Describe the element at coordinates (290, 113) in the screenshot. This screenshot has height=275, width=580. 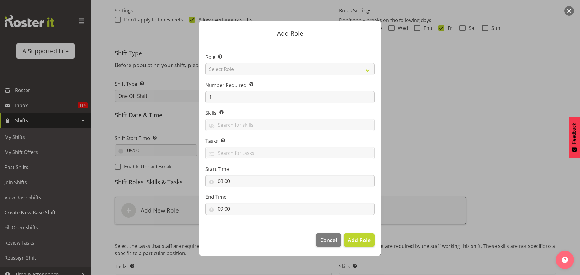
I see `label: Skills` at that location.